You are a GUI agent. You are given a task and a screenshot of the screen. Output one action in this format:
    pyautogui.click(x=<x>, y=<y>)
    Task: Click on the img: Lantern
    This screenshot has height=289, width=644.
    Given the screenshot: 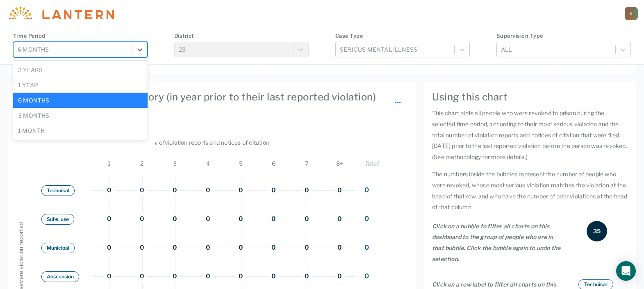 What is the action you would take?
    pyautogui.click(x=61, y=13)
    